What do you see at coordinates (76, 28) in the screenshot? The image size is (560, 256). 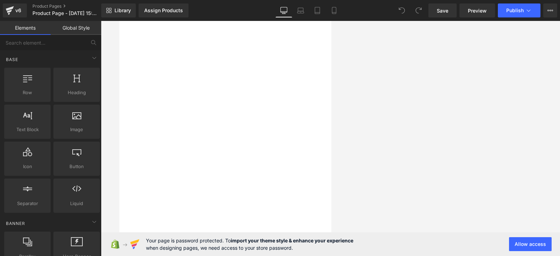 I see `a: Global Style` at bounding box center [76, 28].